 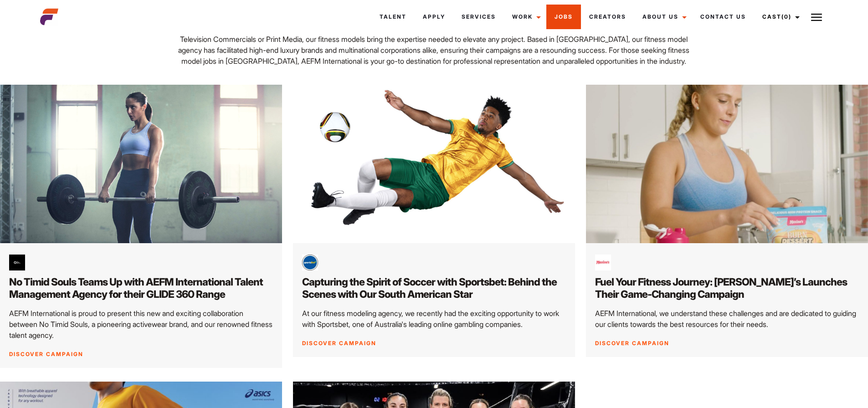 I want to click on p: AEFM International is proud to present this new and exciting collaboration between No Timid Souls..., so click(x=141, y=324).